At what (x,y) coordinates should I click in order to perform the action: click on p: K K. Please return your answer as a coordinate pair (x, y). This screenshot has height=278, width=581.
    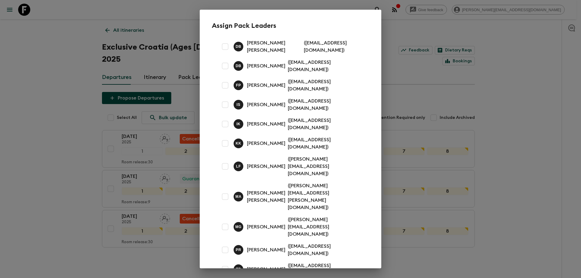
    Looking at the image, I should click on (238, 143).